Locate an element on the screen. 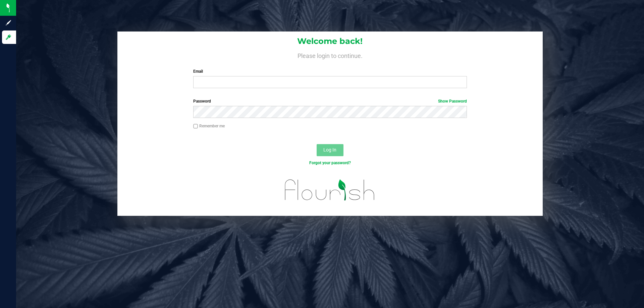  a: Show Password is located at coordinates (452, 101).